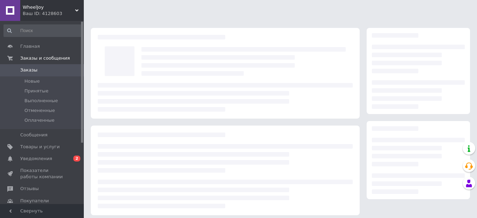 The height and width of the screenshot is (218, 477). Describe the element at coordinates (43, 31) in the screenshot. I see `input: Поиск` at that location.